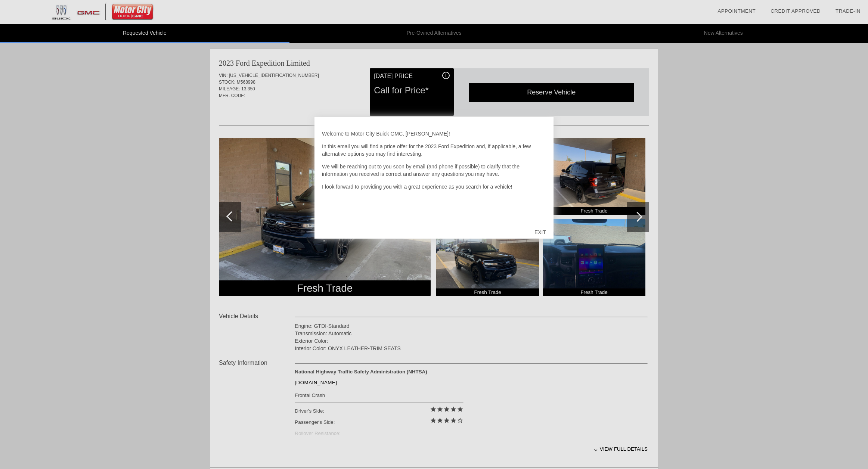 The width and height of the screenshot is (868, 469). What do you see at coordinates (434, 187) in the screenshot?
I see `p: I look forward to providing you with a great experience as you search for a vehicle!` at bounding box center [434, 187].